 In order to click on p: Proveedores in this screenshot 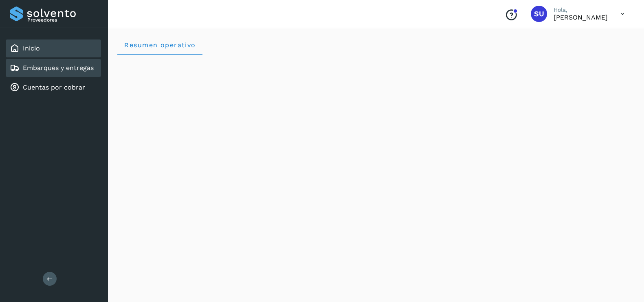, I will do `click(63, 20)`.